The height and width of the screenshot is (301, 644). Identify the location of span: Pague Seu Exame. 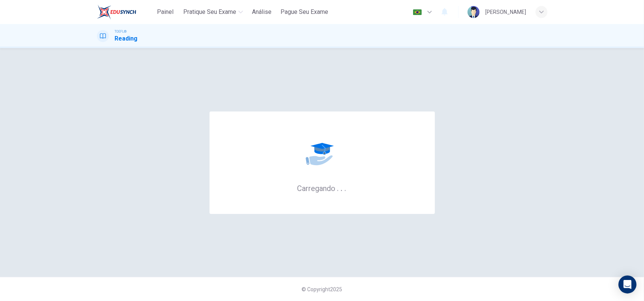
(304, 12).